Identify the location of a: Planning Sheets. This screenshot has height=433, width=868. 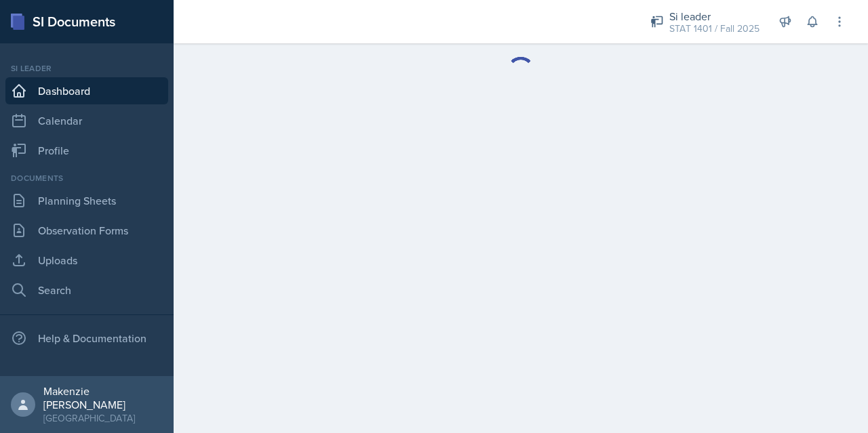
(87, 201).